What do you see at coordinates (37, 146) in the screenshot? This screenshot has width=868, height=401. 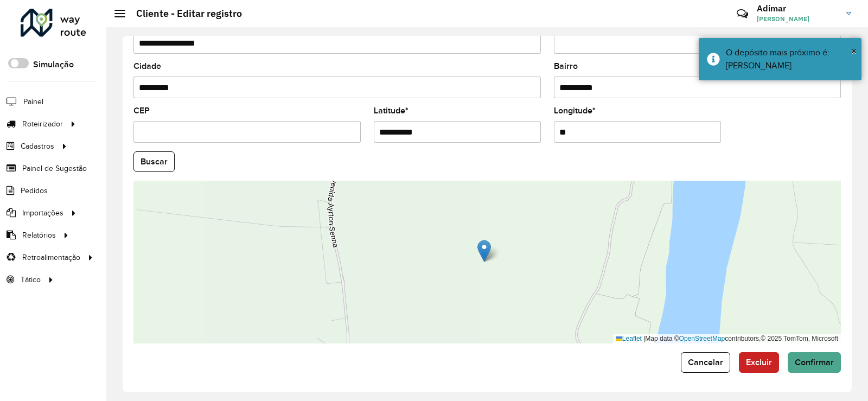 I see `span: Cadastros` at bounding box center [37, 146].